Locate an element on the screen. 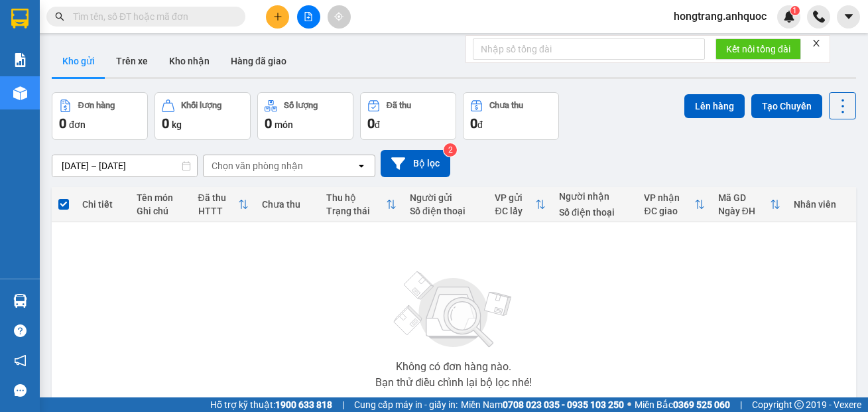 This screenshot has width=868, height=412. div: Nhân viên is located at coordinates (822, 205).